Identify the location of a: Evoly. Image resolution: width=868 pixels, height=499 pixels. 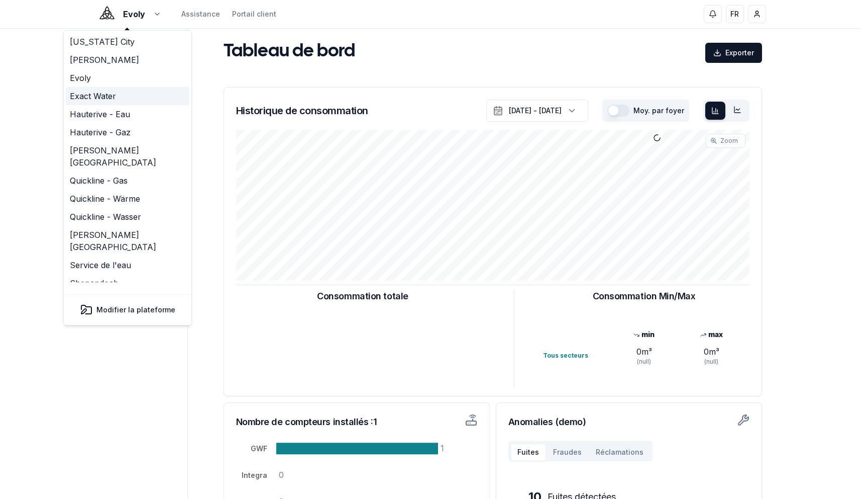
(128, 78).